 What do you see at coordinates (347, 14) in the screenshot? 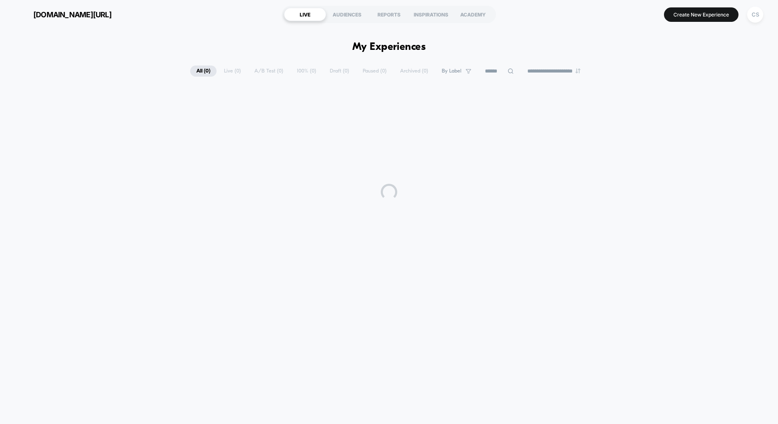
I see `div: AUDIENCES` at bounding box center [347, 14].